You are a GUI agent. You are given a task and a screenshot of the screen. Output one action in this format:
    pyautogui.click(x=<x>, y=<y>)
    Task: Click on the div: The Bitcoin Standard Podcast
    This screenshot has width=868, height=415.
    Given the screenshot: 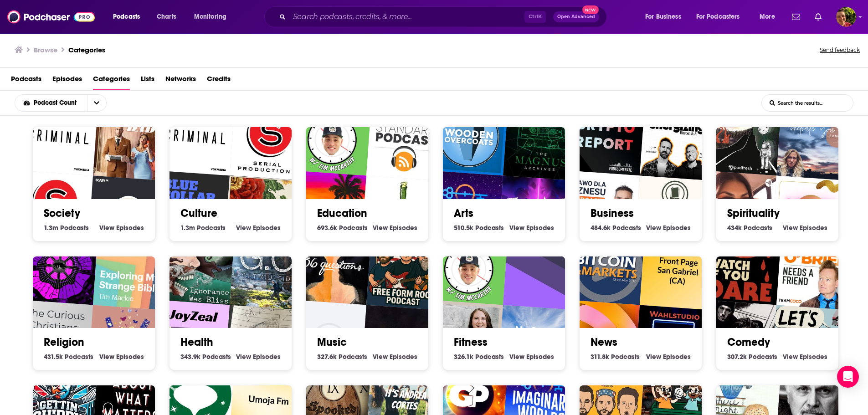 What is the action you would take?
    pyautogui.click(x=406, y=142)
    